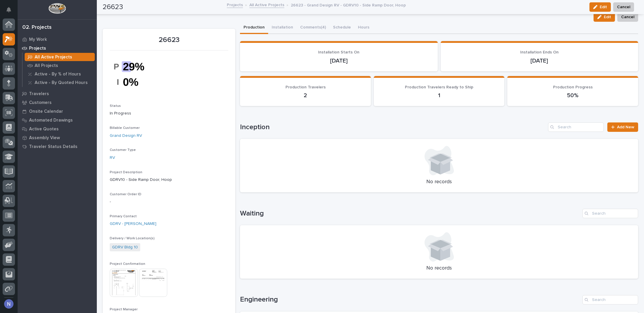 The width and height of the screenshot is (644, 313). Describe the element at coordinates (60, 82) in the screenshot. I see `a: Active - By Quoted Hours` at that location.